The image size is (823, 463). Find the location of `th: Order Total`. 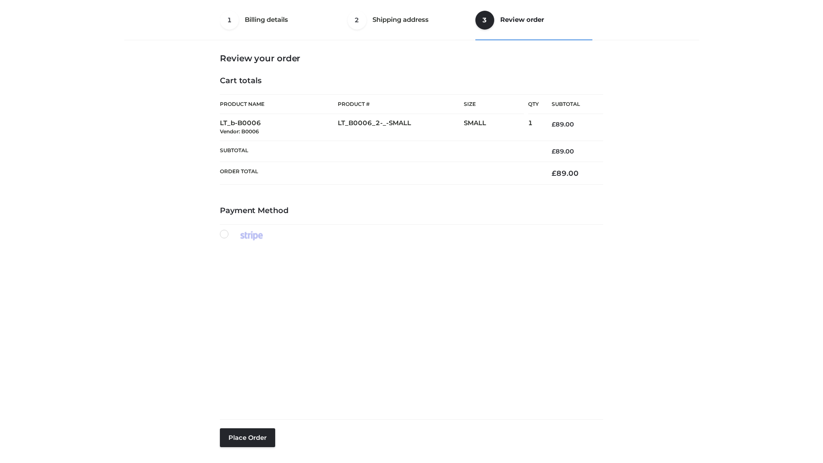

th: Order Total is located at coordinates (379, 173).